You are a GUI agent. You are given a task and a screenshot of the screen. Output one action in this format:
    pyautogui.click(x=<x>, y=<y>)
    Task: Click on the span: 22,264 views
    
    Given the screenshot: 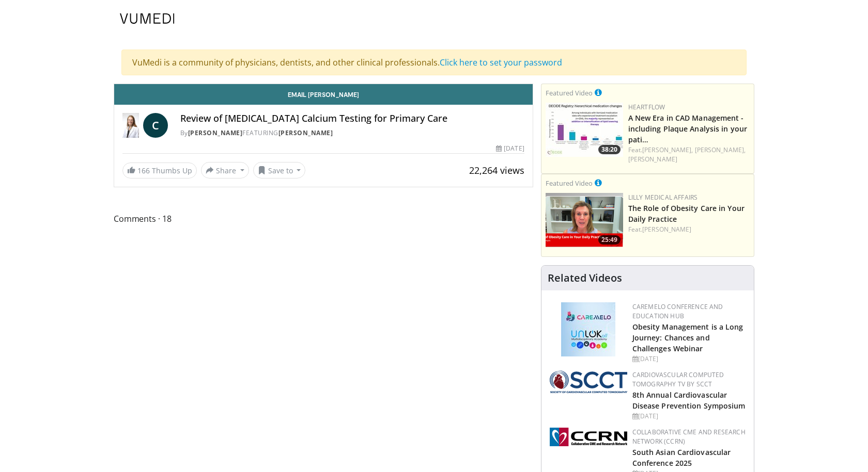 What is the action you would take?
    pyautogui.click(x=496, y=170)
    